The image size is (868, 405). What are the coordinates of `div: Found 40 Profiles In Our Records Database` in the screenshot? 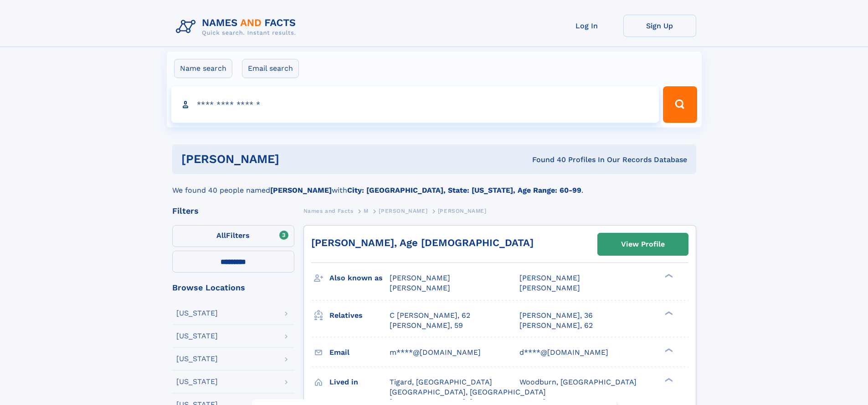 It's located at (547, 160).